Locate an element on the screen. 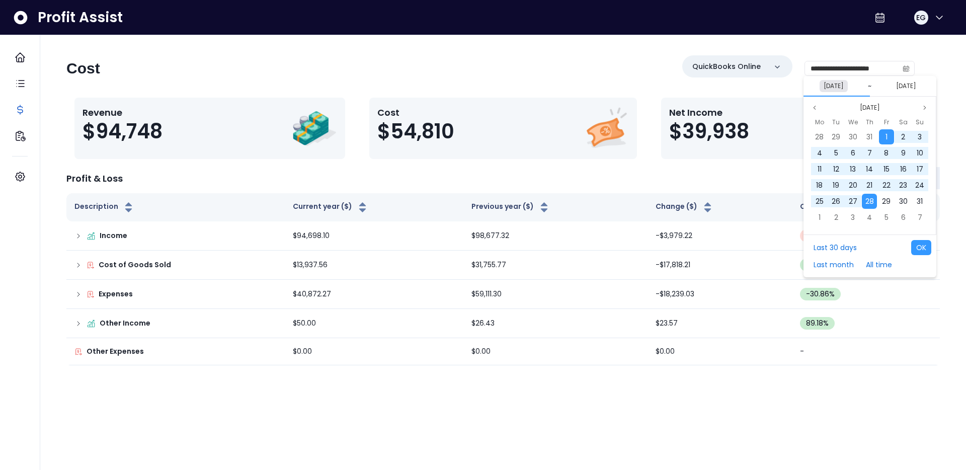  span: 1 is located at coordinates (886, 137).